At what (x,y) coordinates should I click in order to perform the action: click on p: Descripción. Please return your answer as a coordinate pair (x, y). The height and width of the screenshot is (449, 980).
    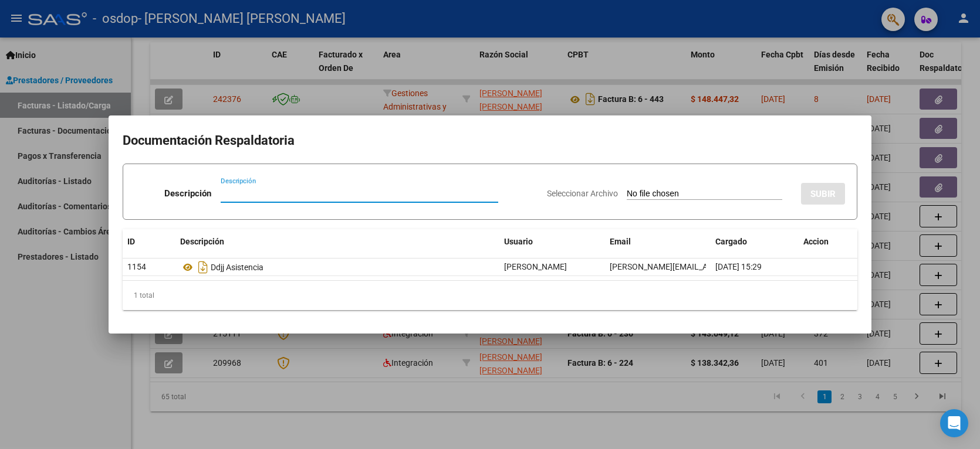
    Looking at the image, I should click on (188, 193).